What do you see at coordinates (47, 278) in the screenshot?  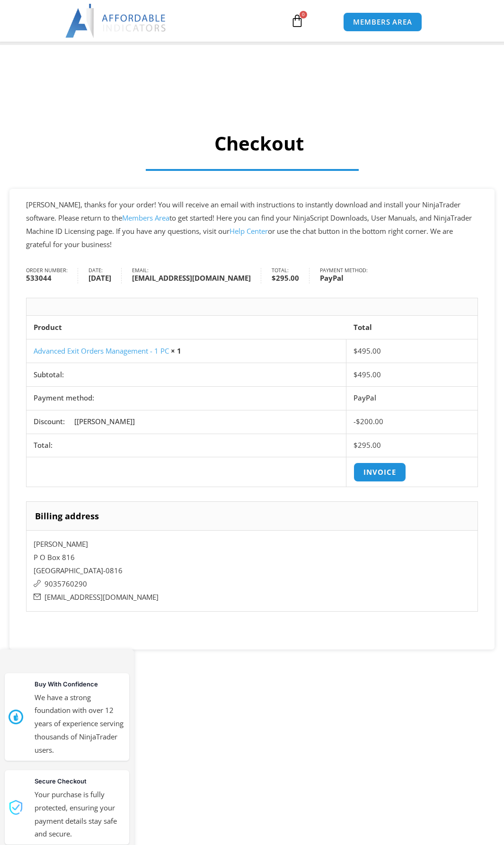 I see `strong: 533044` at bounding box center [47, 278].